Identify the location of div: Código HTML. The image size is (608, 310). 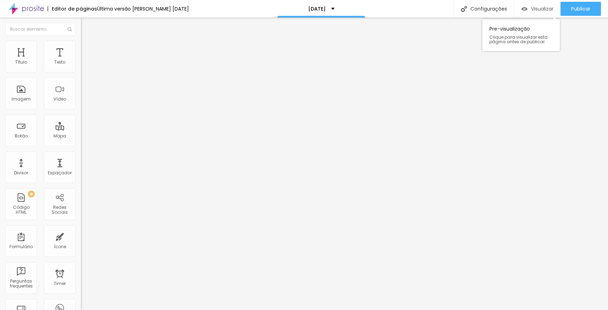
(21, 210).